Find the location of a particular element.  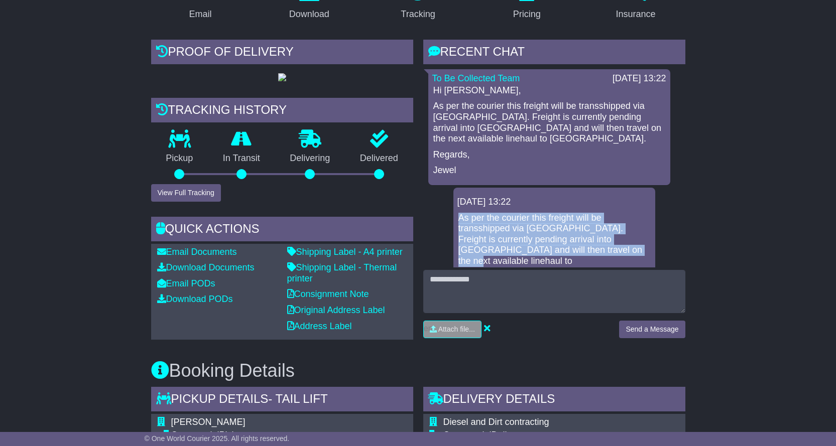

div: Insurance is located at coordinates (636, 14).